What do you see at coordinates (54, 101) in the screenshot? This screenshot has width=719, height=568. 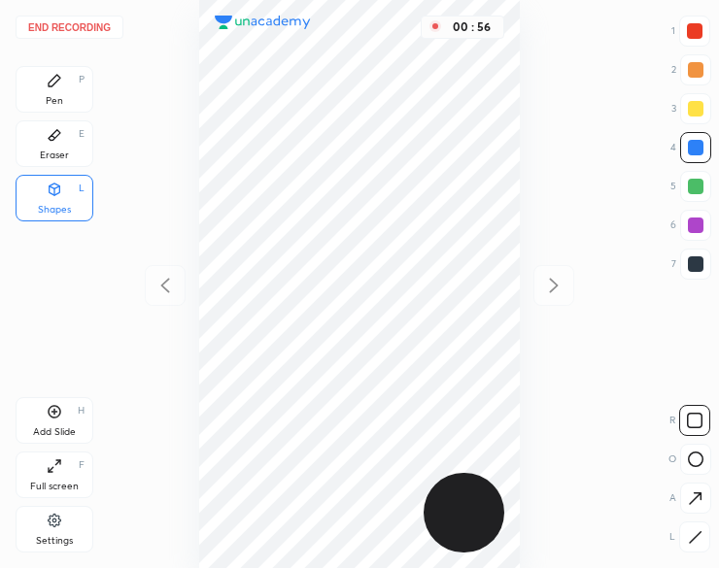 I see `div: Pen` at bounding box center [54, 101].